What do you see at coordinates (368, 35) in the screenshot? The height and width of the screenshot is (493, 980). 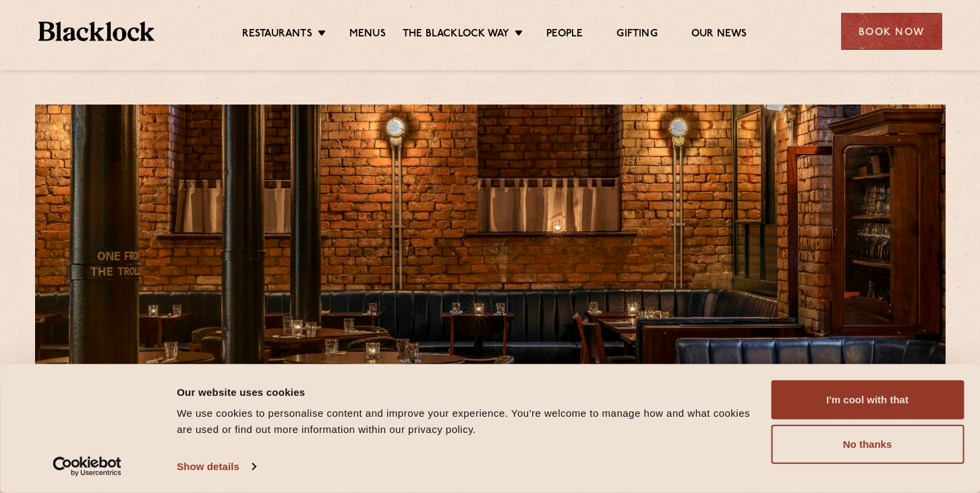 I see `a: Menus` at bounding box center [368, 35].